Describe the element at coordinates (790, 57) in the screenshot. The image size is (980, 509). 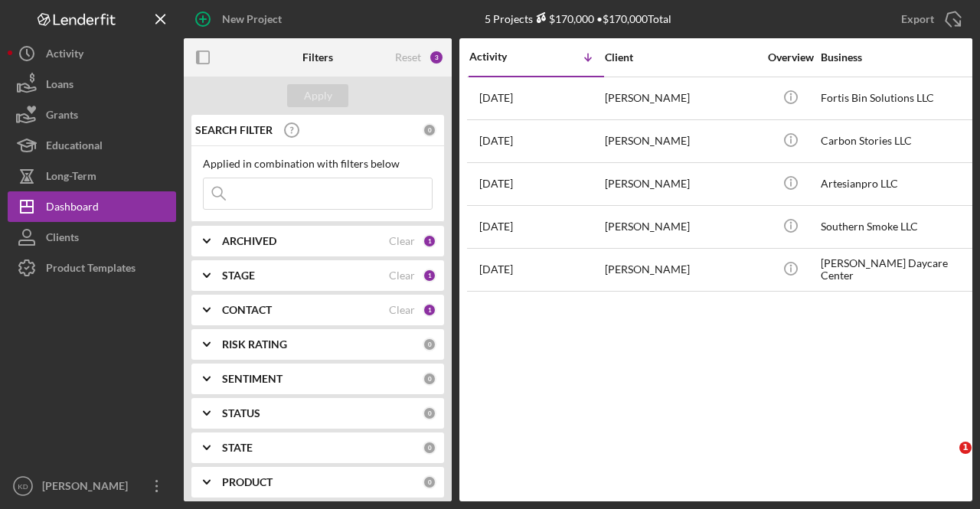
I see `div: Overview` at that location.